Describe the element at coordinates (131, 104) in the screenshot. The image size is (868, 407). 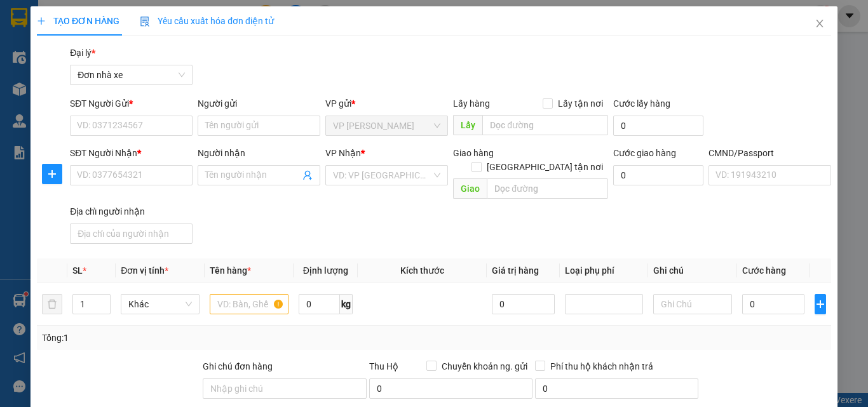
I see `div: SĐT Người Gửi` at that location.